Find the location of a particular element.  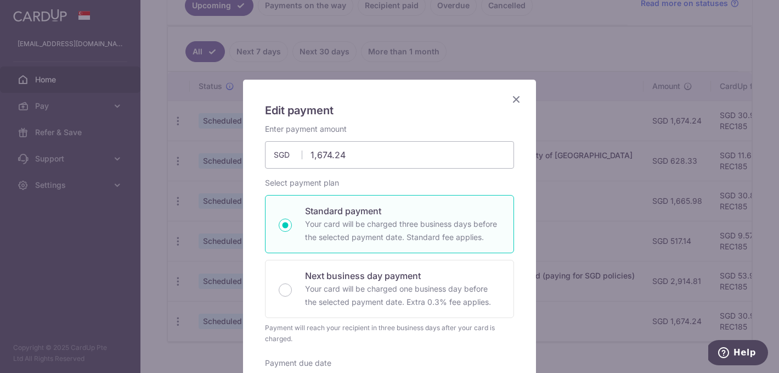

label: Payment due date is located at coordinates (298, 363).